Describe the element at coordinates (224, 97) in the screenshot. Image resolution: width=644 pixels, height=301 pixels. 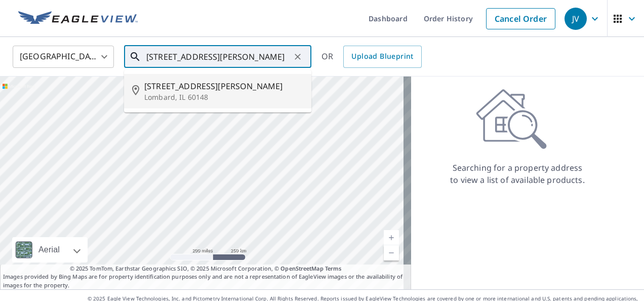
I see `p: Lombard, IL 60148` at that location.